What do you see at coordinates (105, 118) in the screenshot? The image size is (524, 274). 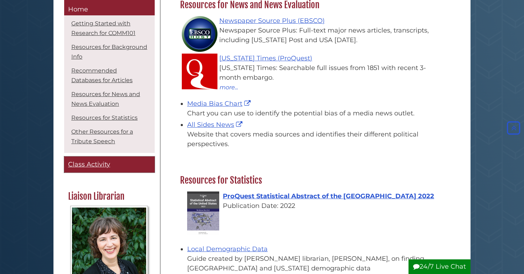 I see `a: Resources for Statistics` at bounding box center [105, 118].